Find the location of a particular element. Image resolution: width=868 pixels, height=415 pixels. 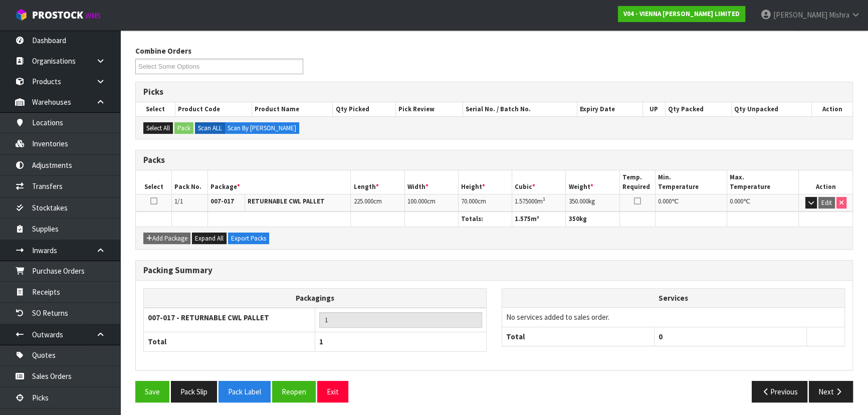

th: Max. Temperature is located at coordinates (763, 182).